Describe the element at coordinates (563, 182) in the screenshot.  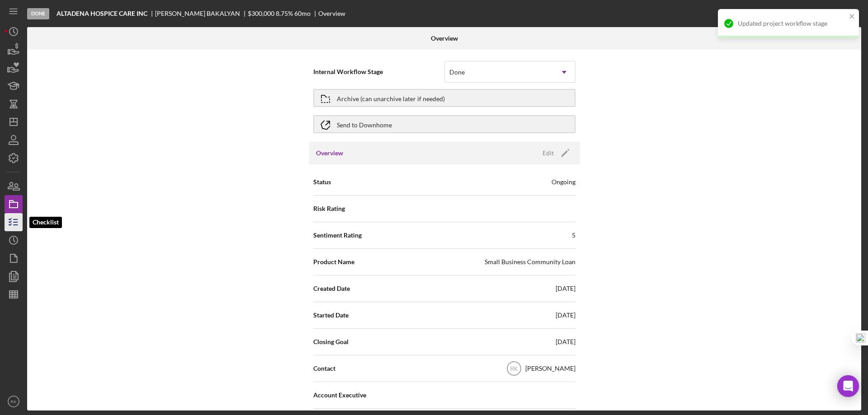
I see `div: Ongoing` at that location.